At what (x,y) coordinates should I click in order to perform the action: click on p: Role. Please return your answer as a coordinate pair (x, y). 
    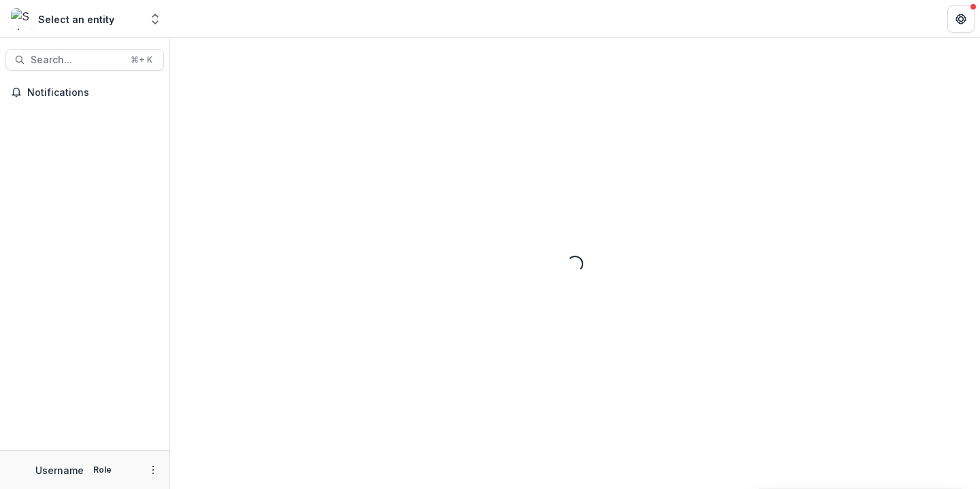
    Looking at the image, I should click on (102, 470).